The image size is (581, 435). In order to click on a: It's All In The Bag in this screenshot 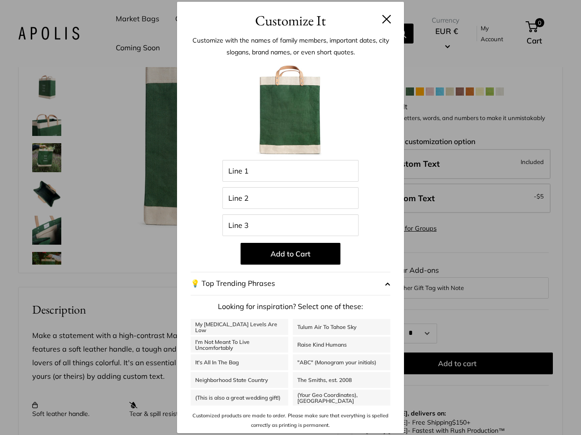, I will do `click(239, 362)`.